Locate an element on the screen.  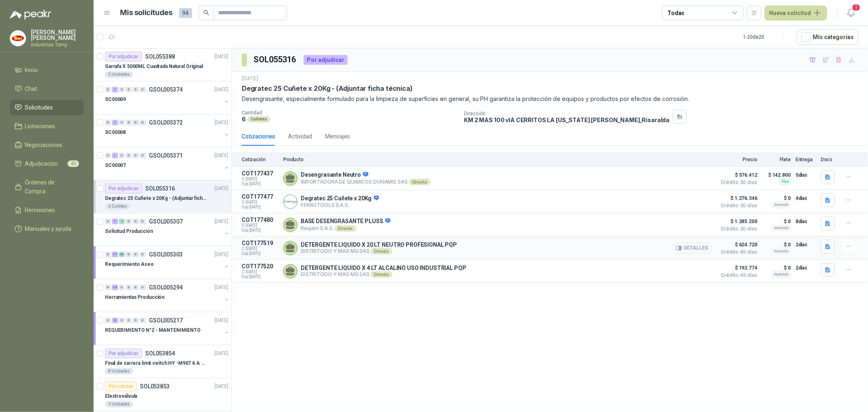
button: Mís categorías is located at coordinates (827, 37).